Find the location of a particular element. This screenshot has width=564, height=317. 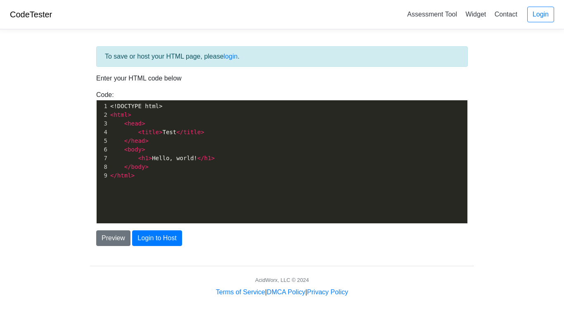

span: Test is located at coordinates (157, 132).